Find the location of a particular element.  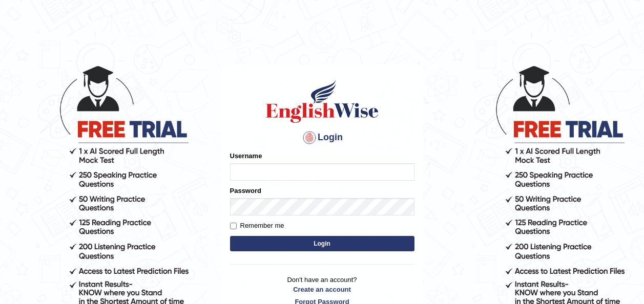

h4: Login is located at coordinates (322, 138).